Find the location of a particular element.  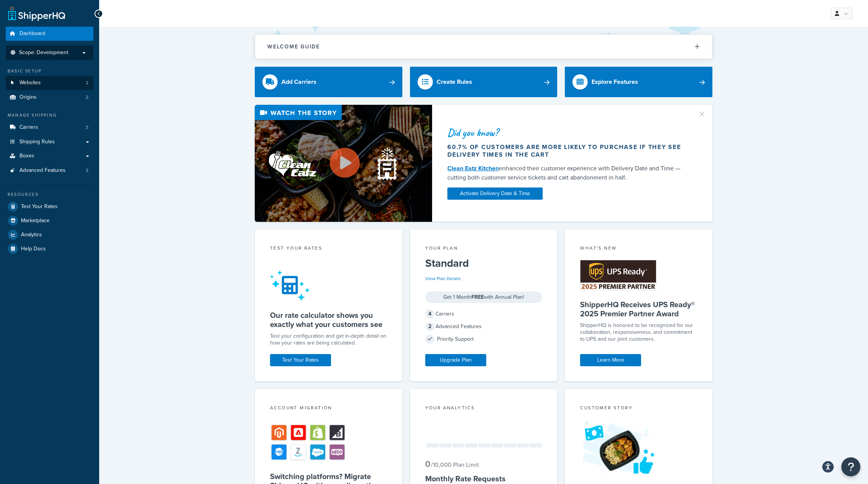

span: 0 is located at coordinates (428, 464).